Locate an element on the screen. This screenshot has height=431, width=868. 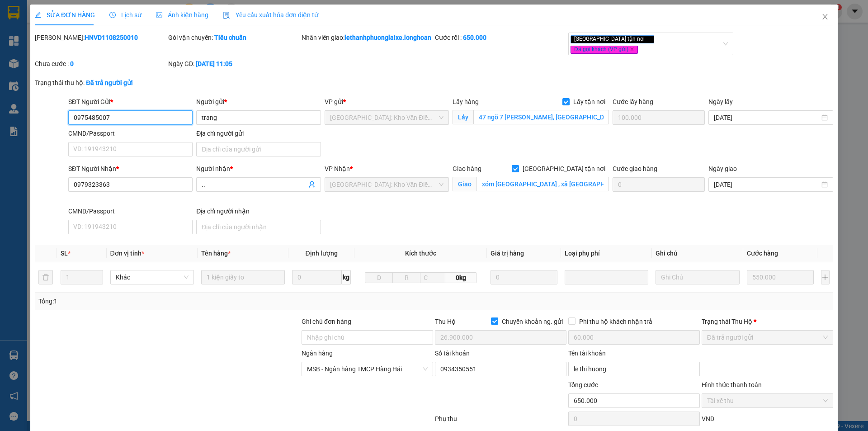
span: Cước hàng is located at coordinates (762, 253).